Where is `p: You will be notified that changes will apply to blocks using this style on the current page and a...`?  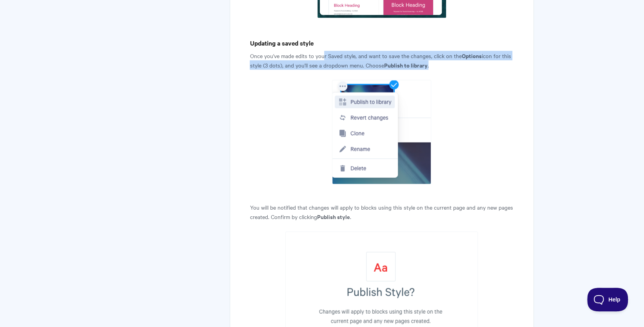
p: You will be notified that changes will apply to blocks using this style on the current page and a... is located at coordinates (382, 212).